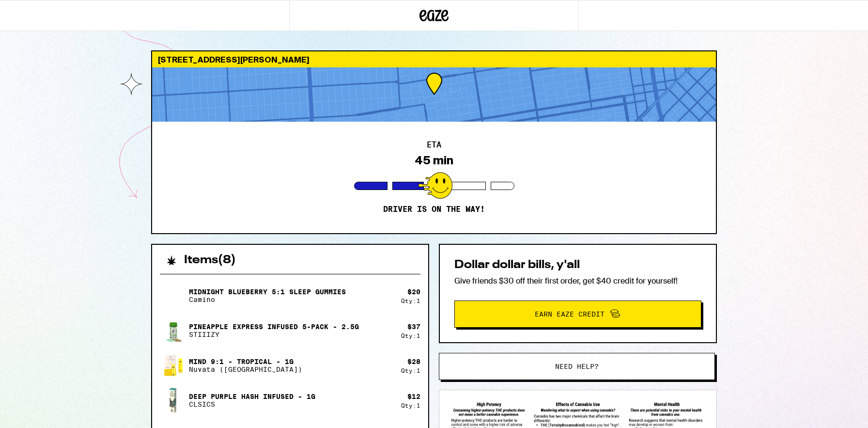 The image size is (868, 428). What do you see at coordinates (267, 300) in the screenshot?
I see `p: Camino` at bounding box center [267, 300].